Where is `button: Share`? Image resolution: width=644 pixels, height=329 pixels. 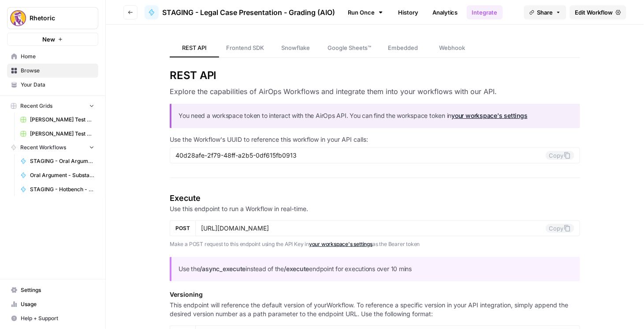 button: Share is located at coordinates (545, 13).